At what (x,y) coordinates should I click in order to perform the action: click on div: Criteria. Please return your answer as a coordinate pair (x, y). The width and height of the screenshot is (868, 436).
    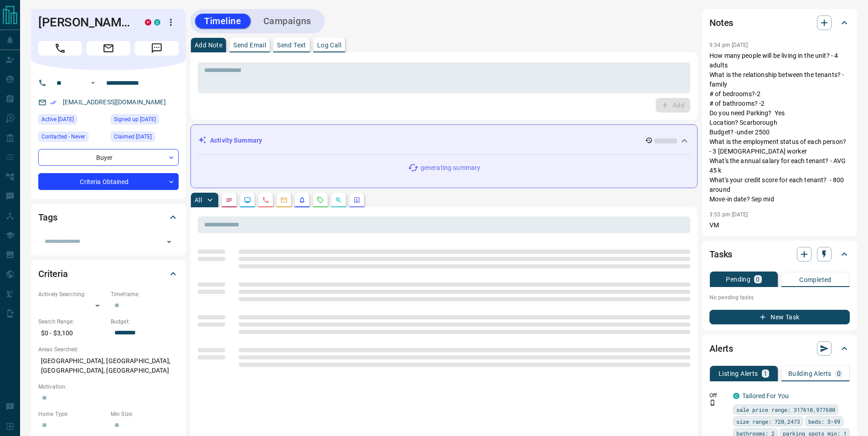
    Looking at the image, I should click on (108, 274).